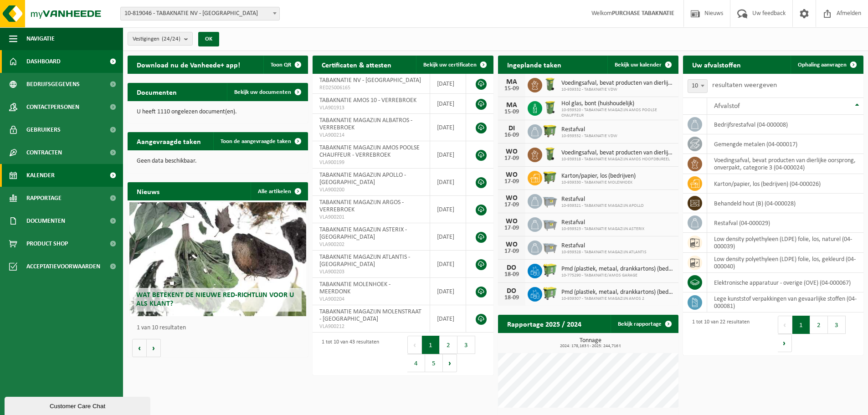 This screenshot has width=868, height=415. Describe the element at coordinates (218, 112) in the screenshot. I see `p: U heeft 1110 ongelezen document(en).` at that location.